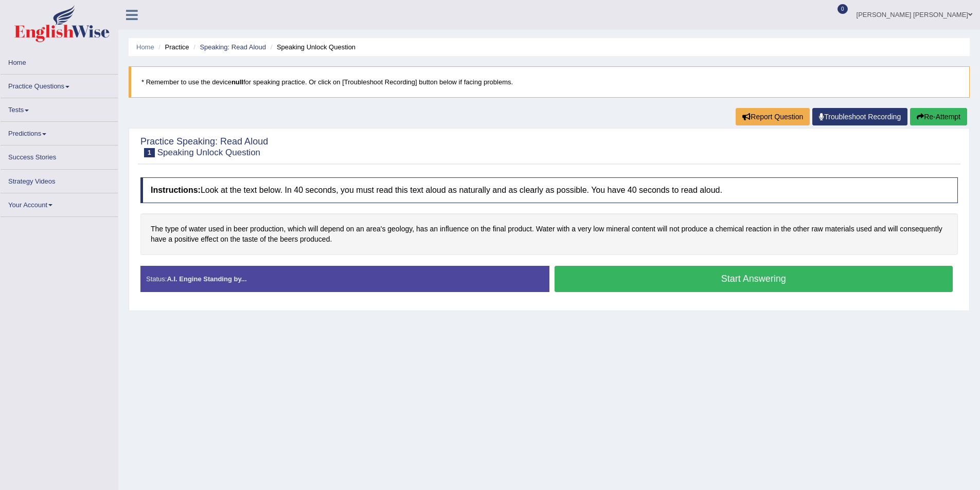 This screenshot has height=490, width=980. Describe the element at coordinates (843, 9) in the screenshot. I see `span: 0` at that location.